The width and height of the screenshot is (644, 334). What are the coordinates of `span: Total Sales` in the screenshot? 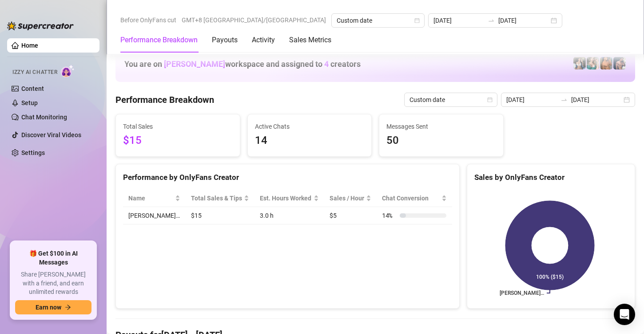 It's located at (178, 126).